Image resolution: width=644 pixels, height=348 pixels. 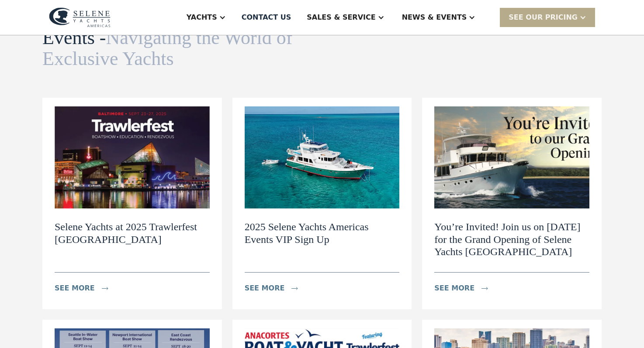 I want to click on div: Sales & Service, so click(x=341, y=17).